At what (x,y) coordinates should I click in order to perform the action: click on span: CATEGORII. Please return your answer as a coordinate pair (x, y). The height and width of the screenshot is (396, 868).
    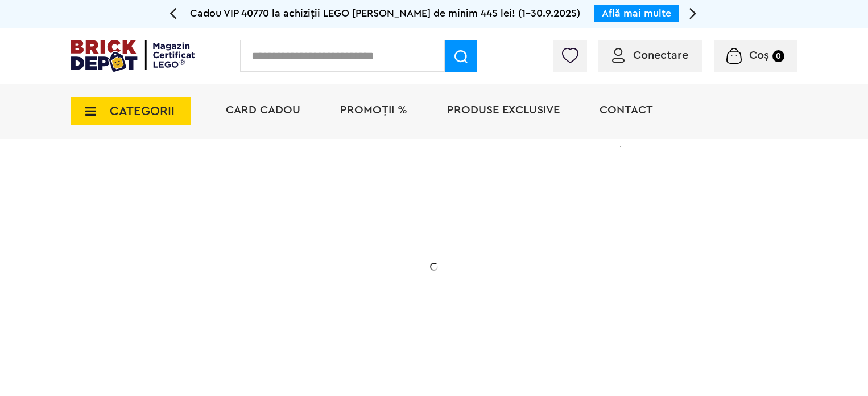
    Looking at the image, I should click on (143, 111).